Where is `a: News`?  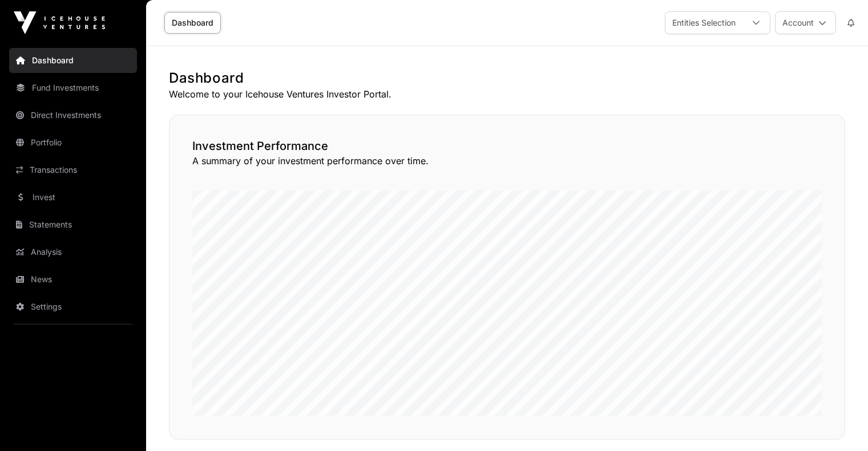 a: News is located at coordinates (73, 280).